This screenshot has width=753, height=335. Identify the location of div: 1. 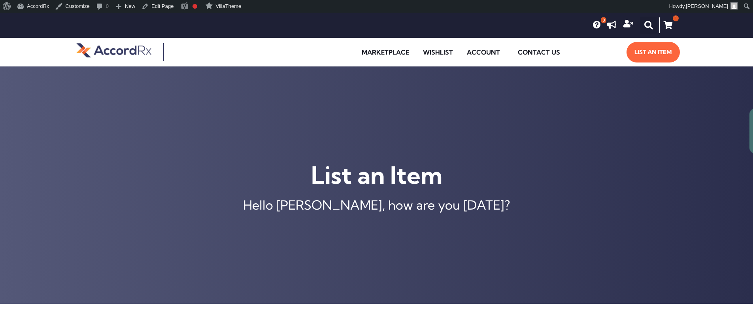
(675, 18).